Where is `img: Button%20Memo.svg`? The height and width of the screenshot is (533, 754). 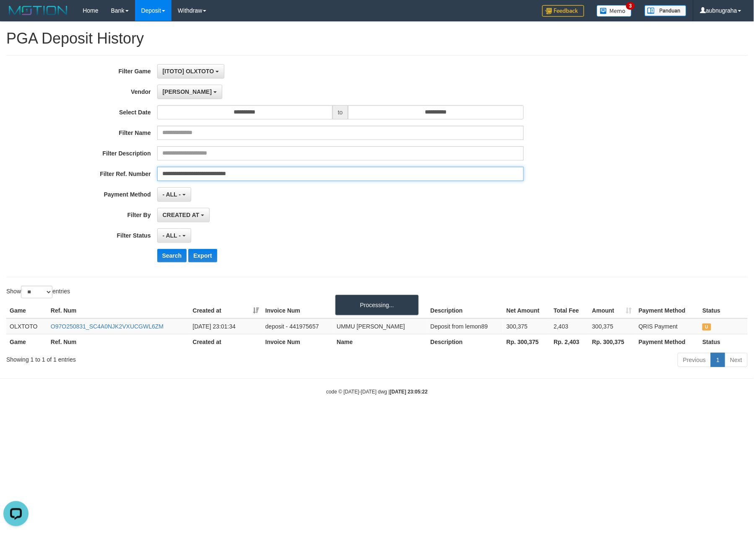
img: Button%20Memo.svg is located at coordinates (614, 11).